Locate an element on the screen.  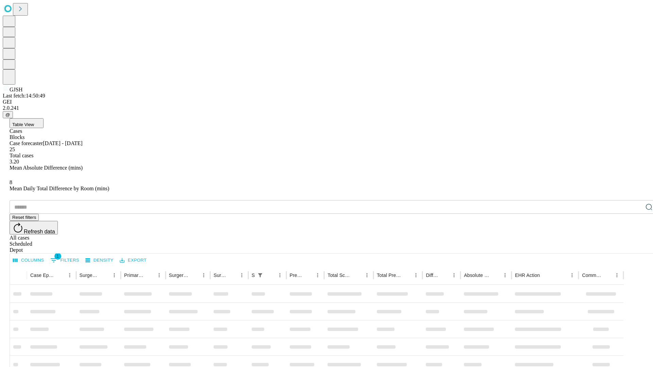
span: Last fetch: 14:50:49 is located at coordinates (24, 96).